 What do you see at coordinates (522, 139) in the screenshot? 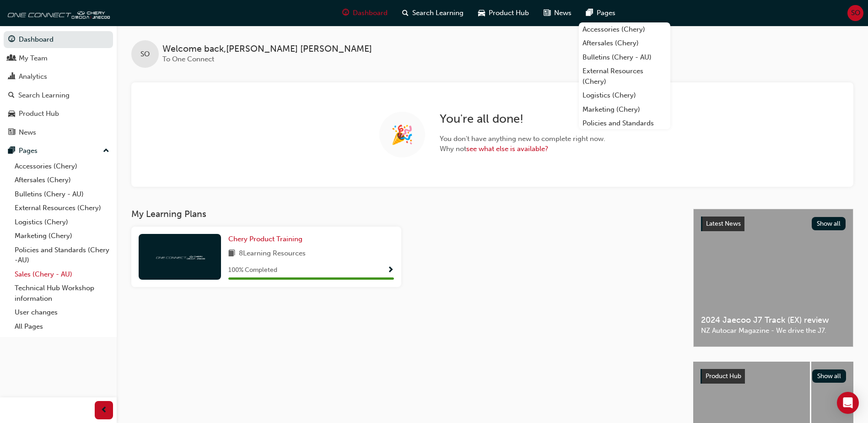
I see `span: You don ' t have anything new to complete right now.` at bounding box center [522, 139].